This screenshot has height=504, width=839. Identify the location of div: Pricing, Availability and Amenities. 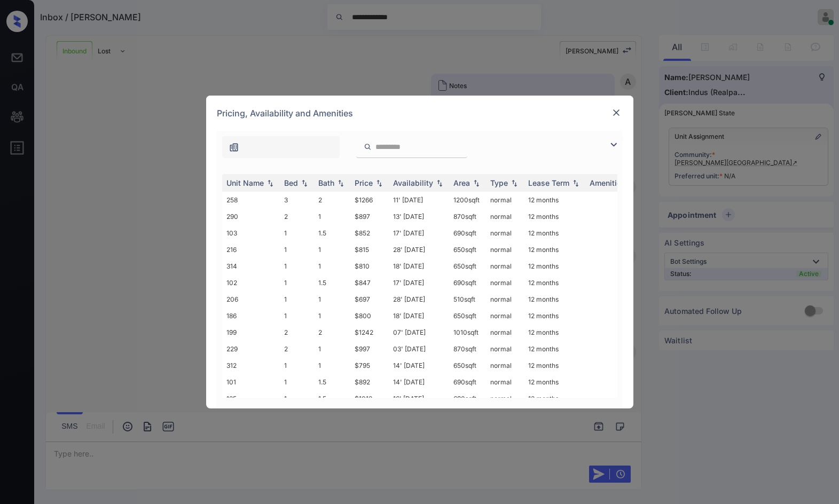
(420, 113).